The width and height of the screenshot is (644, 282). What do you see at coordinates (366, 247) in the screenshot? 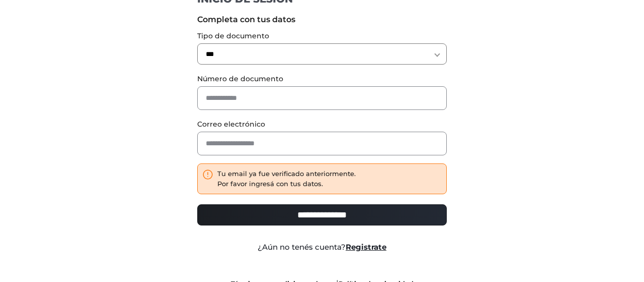
I see `a: Registrate` at bounding box center [366, 247].